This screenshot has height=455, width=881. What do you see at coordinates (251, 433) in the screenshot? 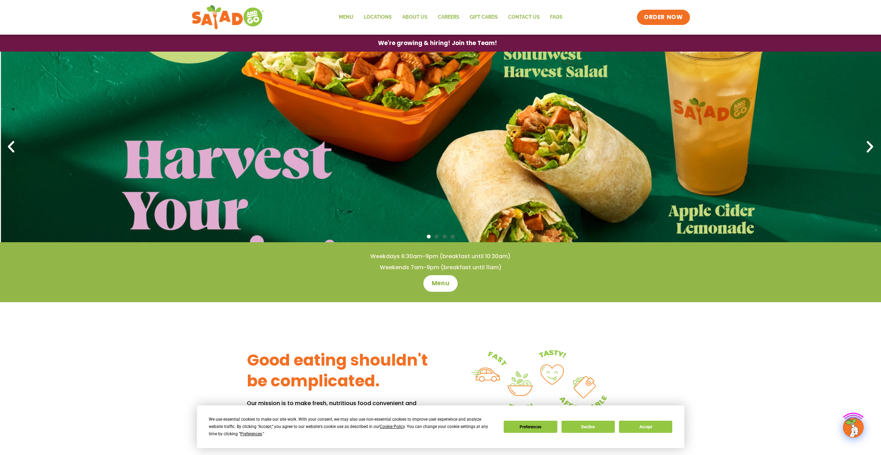
I see `span: Preferences` at bounding box center [251, 433].